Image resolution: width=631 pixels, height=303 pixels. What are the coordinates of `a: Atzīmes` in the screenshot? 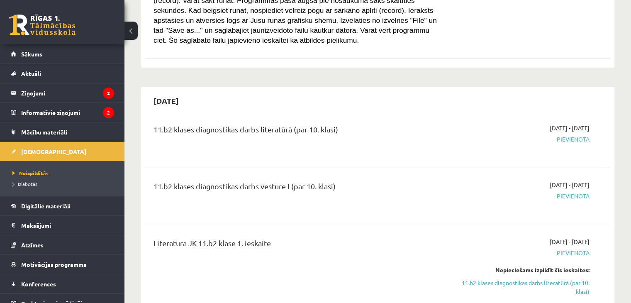 It's located at (62, 245).